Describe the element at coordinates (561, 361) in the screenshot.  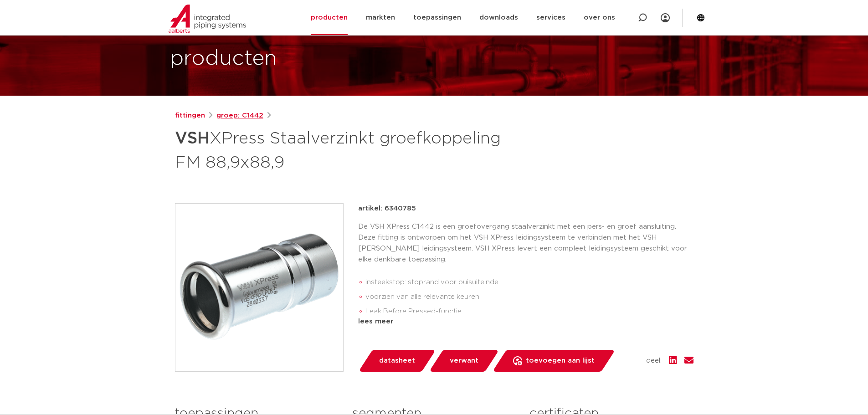
I see `span: toevoegen aan lijst` at that location.